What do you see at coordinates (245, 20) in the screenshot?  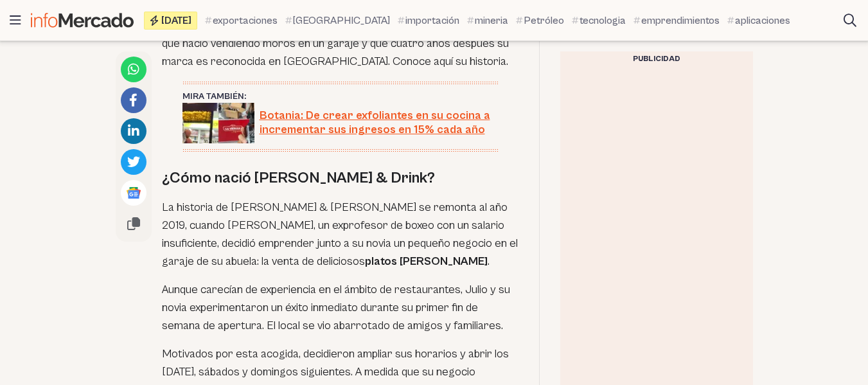 I see `span: exportaciones` at bounding box center [245, 20].